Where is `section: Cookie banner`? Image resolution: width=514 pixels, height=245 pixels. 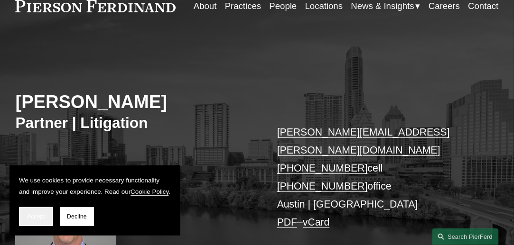 section: Cookie banner is located at coordinates (95, 201).